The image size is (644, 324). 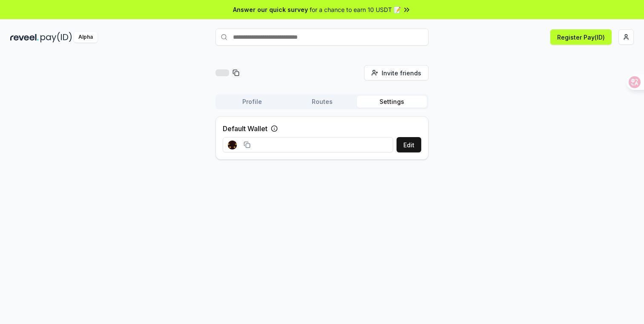 I want to click on button: Settings, so click(x=392, y=102).